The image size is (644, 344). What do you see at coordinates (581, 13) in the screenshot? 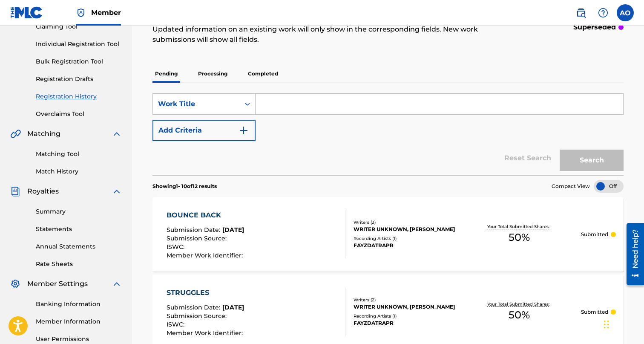
I see `a: Public Search` at bounding box center [581, 13].